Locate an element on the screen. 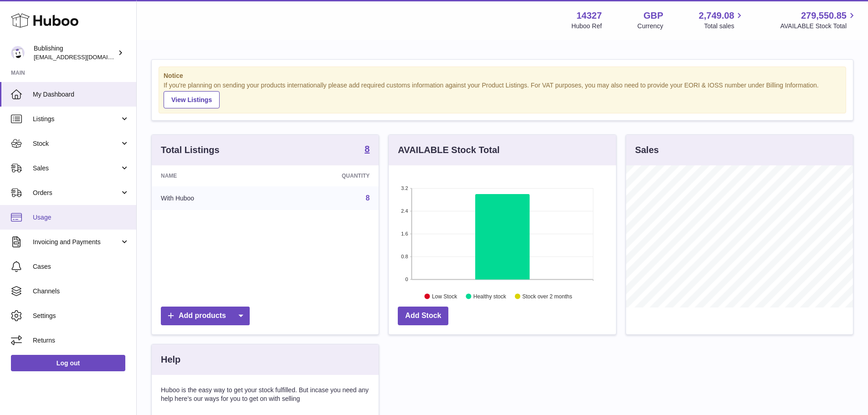 Image resolution: width=868 pixels, height=415 pixels. a: Add Stock is located at coordinates (422, 315).